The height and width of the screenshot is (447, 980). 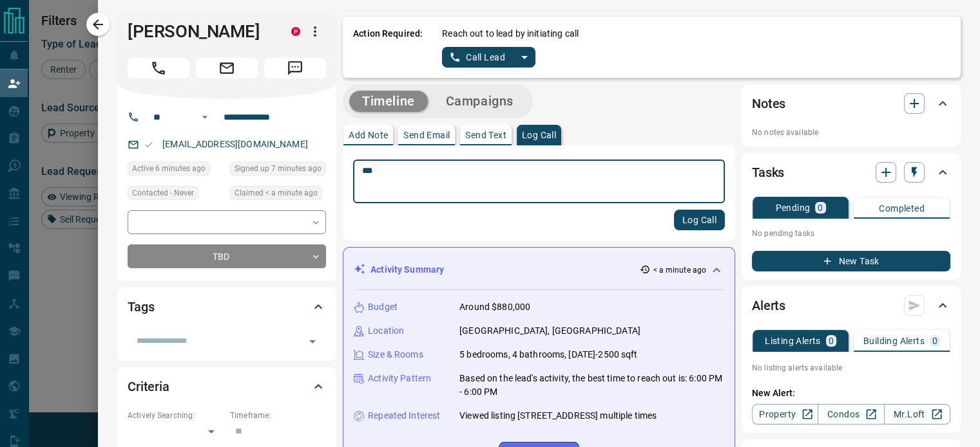 What do you see at coordinates (679, 270) in the screenshot?
I see `p: < a minute ago` at bounding box center [679, 270].